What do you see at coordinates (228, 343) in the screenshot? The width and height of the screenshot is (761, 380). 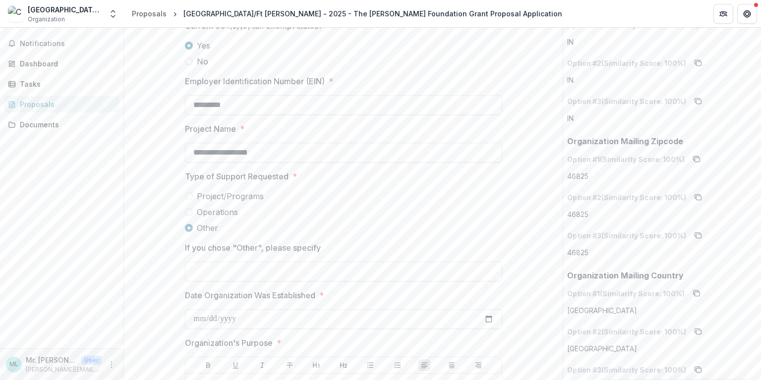 I see `p: Organization's Purpose` at bounding box center [228, 343].